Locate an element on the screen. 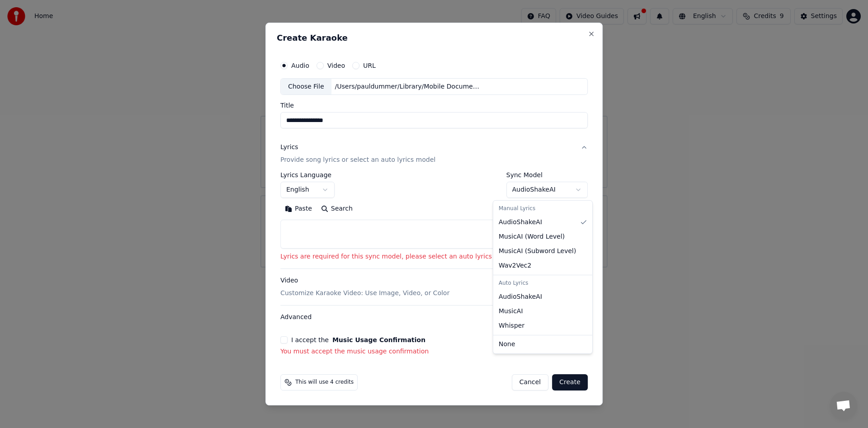 Image resolution: width=868 pixels, height=428 pixels. span: None is located at coordinates (507, 345).